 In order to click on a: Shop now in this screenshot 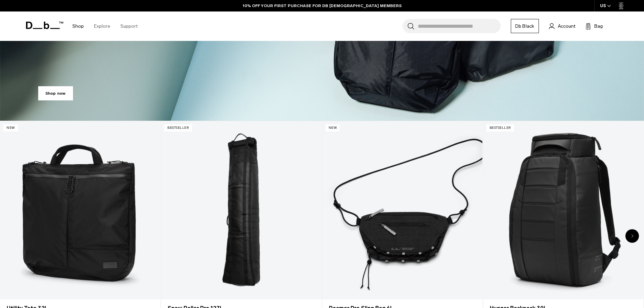, I will do `click(56, 93)`.